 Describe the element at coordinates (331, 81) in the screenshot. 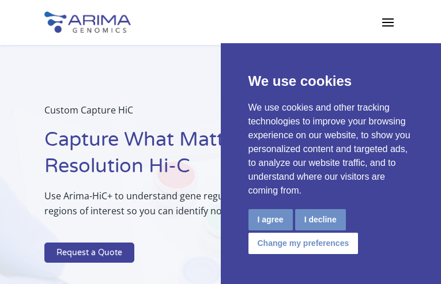

I see `p: We use cookies` at that location.